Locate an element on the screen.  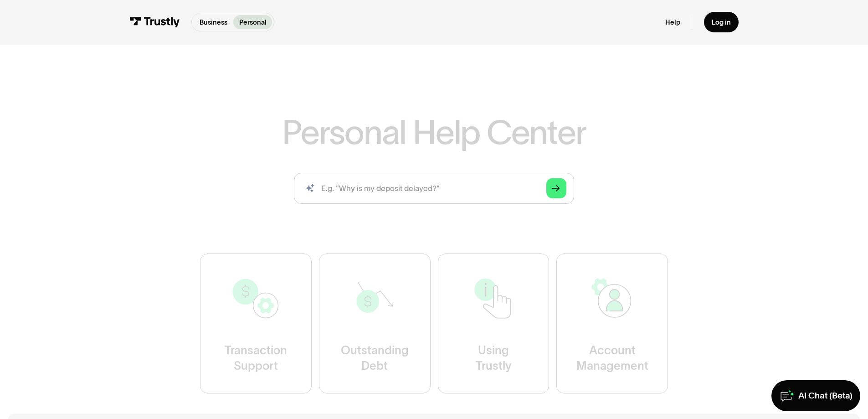
div: Using Trustly is located at coordinates (493, 359).